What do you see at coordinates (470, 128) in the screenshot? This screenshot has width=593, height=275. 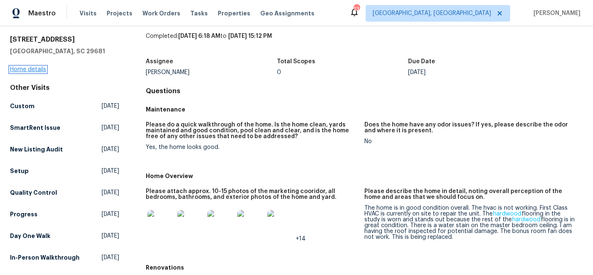 I see `h5: Does the home have any odor issues? If yes, please describe the odor and where it is present.` at bounding box center [470, 128].